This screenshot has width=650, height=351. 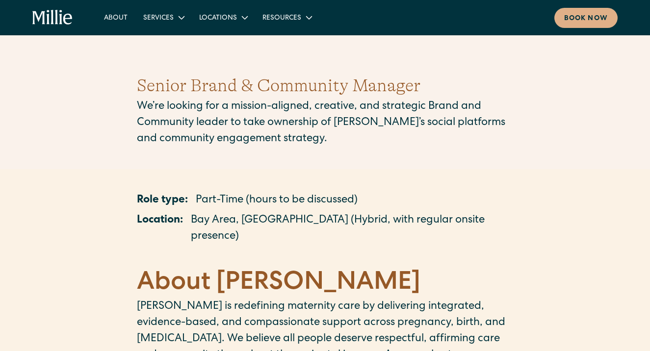 What do you see at coordinates (586, 19) in the screenshot?
I see `div: Book now` at bounding box center [586, 19].